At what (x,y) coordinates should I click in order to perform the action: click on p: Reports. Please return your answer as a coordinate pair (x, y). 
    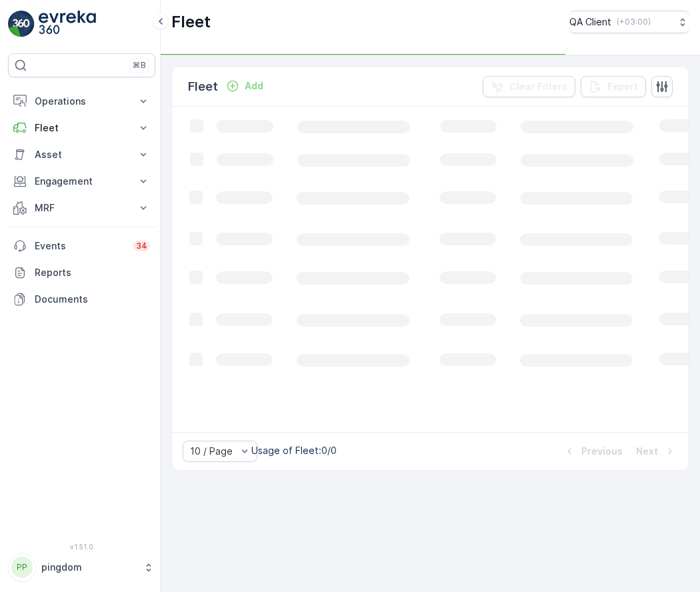
    Looking at the image, I should click on (92, 273).